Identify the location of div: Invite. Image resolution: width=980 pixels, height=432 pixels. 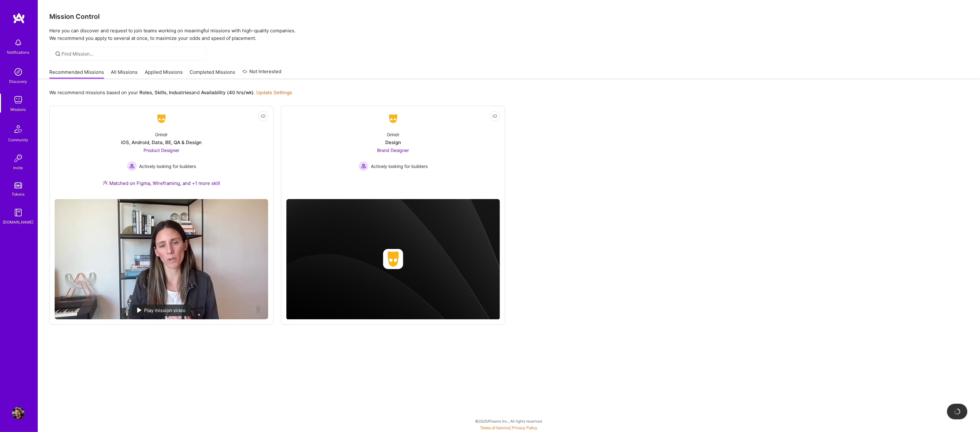
(18, 168).